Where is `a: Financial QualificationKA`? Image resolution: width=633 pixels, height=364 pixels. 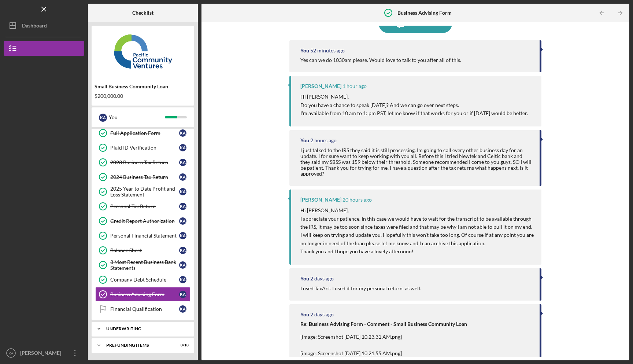
a: Financial QualificationKA is located at coordinates (143, 308).